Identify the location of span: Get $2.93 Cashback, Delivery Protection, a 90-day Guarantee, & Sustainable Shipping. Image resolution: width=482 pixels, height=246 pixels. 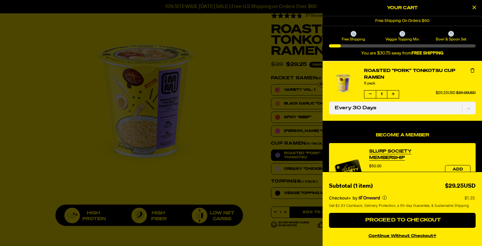
(399, 206).